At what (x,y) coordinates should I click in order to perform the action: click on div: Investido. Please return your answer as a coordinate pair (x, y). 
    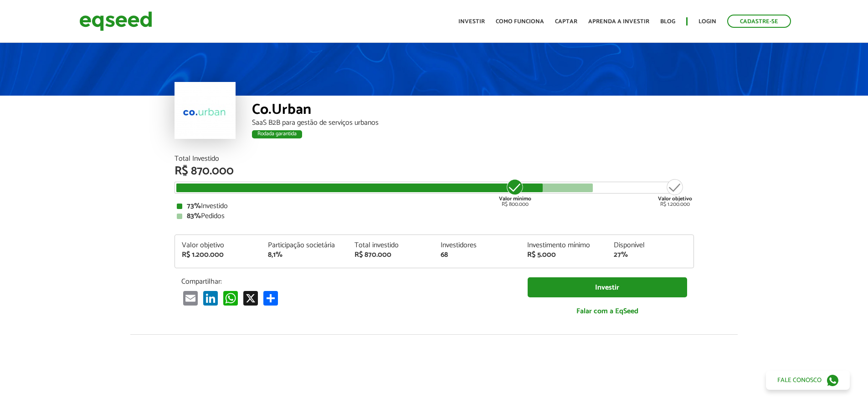
    Looking at the image, I should click on (434, 206).